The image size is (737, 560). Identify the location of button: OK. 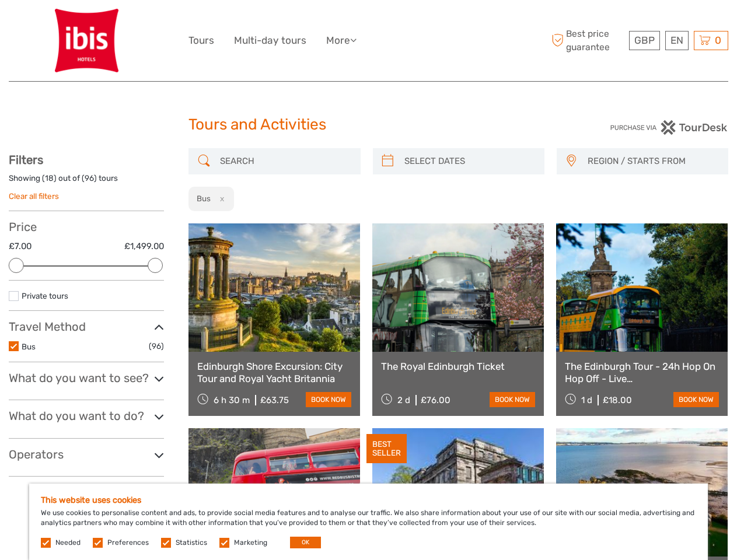
(305, 542).